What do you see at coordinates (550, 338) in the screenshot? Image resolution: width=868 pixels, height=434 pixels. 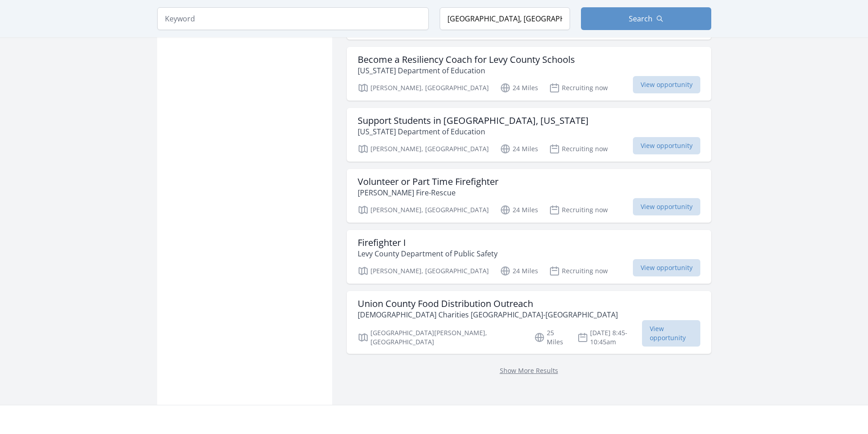 I see `p: 25 Miles` at bounding box center [550, 338].